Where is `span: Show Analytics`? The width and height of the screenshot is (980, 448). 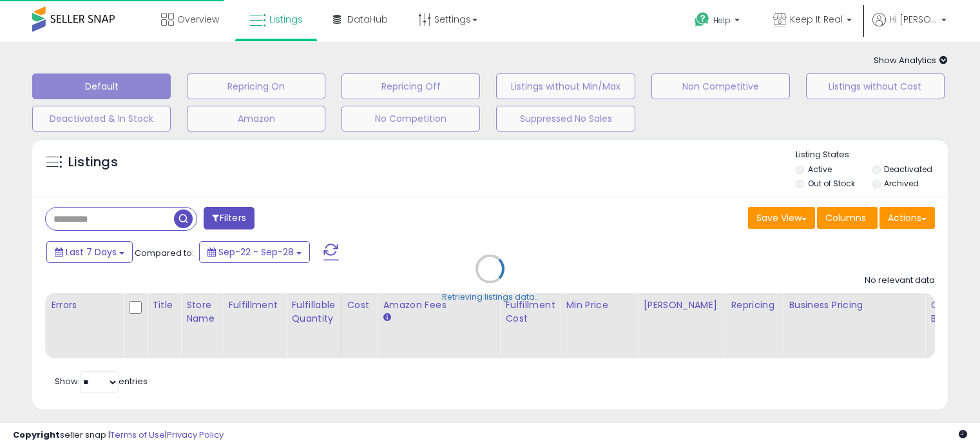
span: Show Analytics is located at coordinates (911, 60).